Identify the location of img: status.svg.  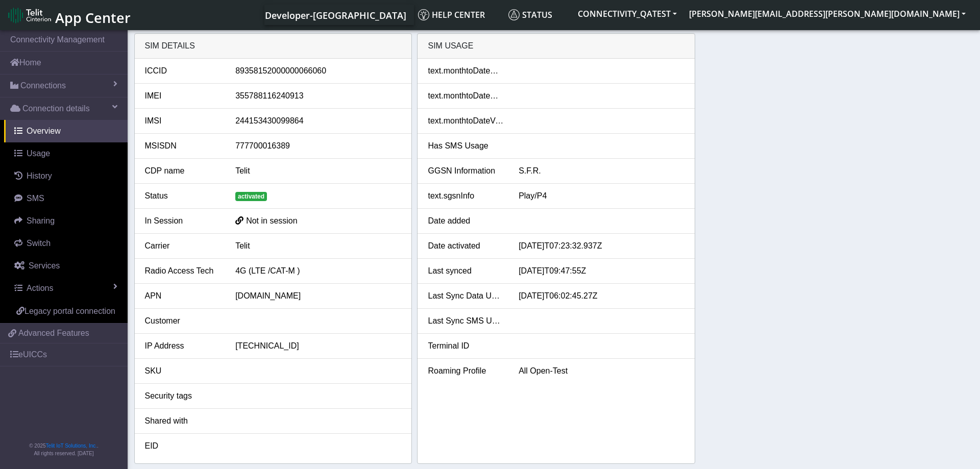
(514, 15).